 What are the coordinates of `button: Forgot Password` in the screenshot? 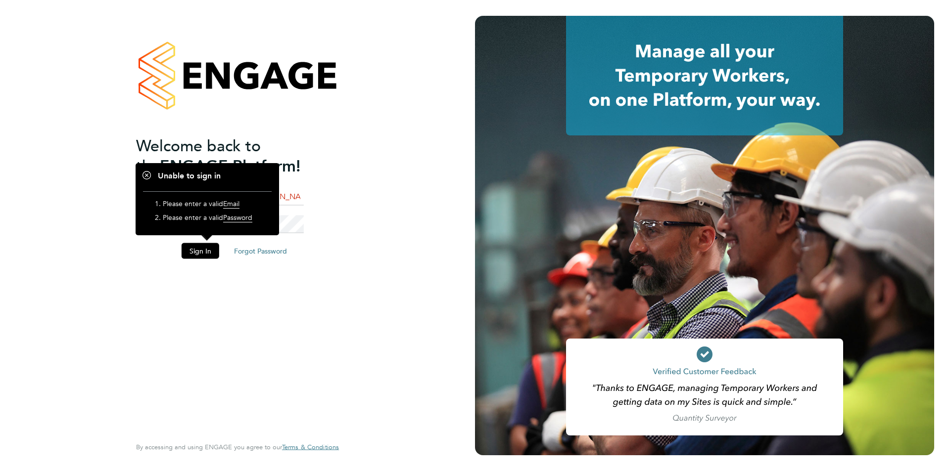 It's located at (260, 251).